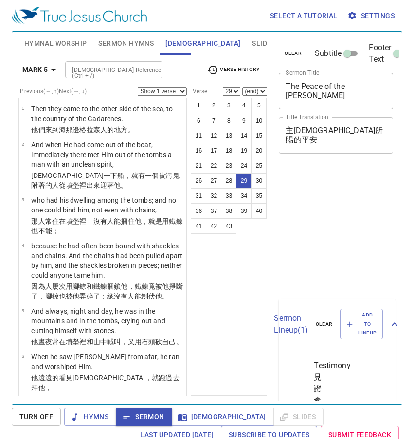 This screenshot has width=414, height=439. What do you see at coordinates (45, 231) in the screenshot?
I see `wg254: 也不能` at bounding box center [45, 231].